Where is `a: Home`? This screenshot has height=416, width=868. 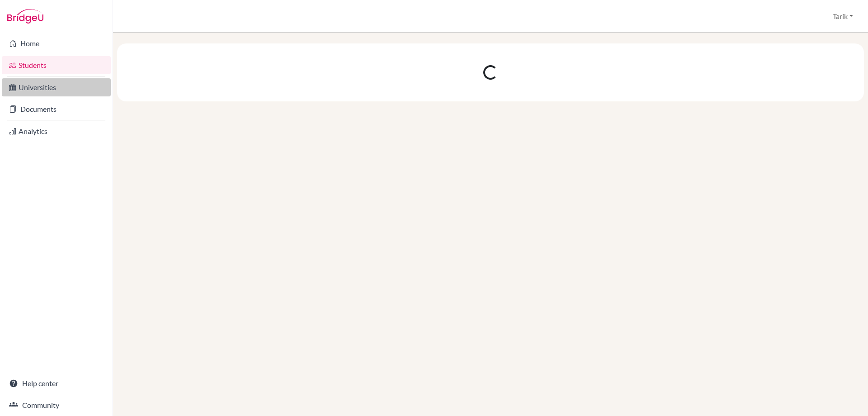 a: Home is located at coordinates (56, 43).